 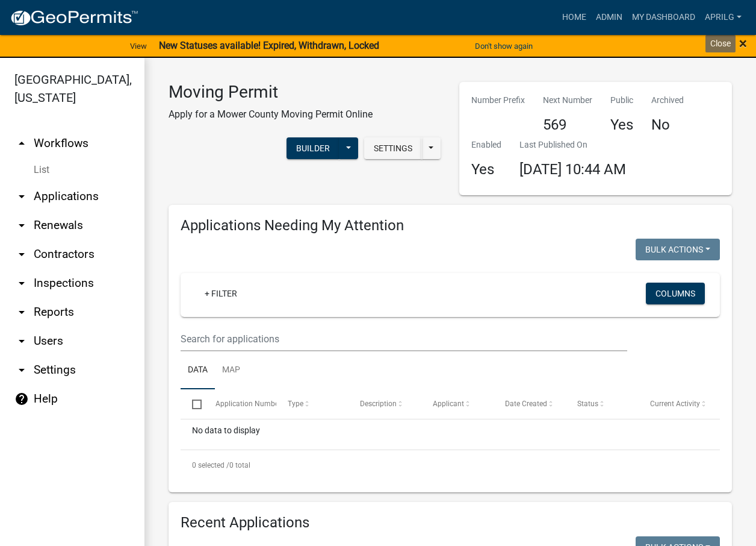 What do you see at coordinates (530, 404) in the screenshot?
I see `datatable-header-cell: Date Created` at bounding box center [530, 404].